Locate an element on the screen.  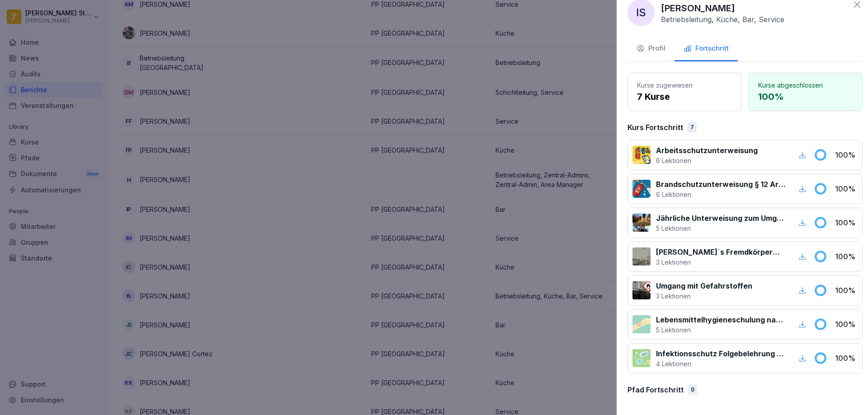
p: Lebensmittelhygieneschulung nach EU-Verordnung (EG) Nr. 852 / 2004 is located at coordinates (721, 320).